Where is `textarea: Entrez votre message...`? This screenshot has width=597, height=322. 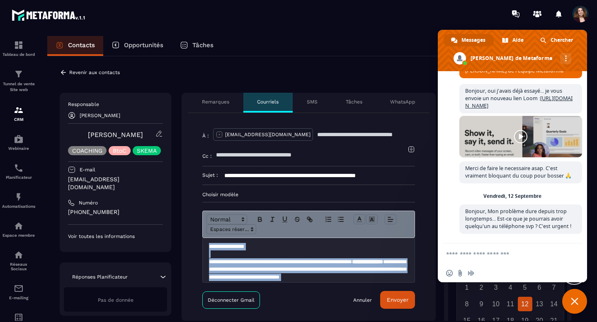 textarea: Entrez votre message... is located at coordinates (503, 254).